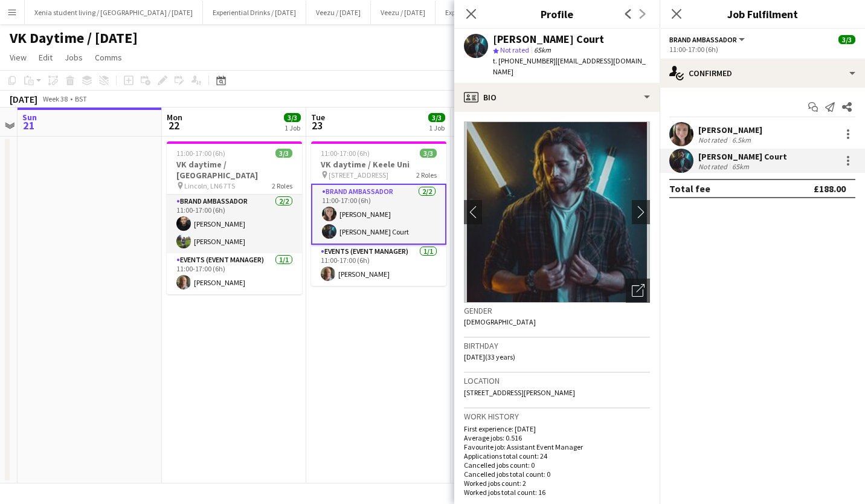  Describe the element at coordinates (557, 345) in the screenshot. I see `h3: Birthday` at that location.